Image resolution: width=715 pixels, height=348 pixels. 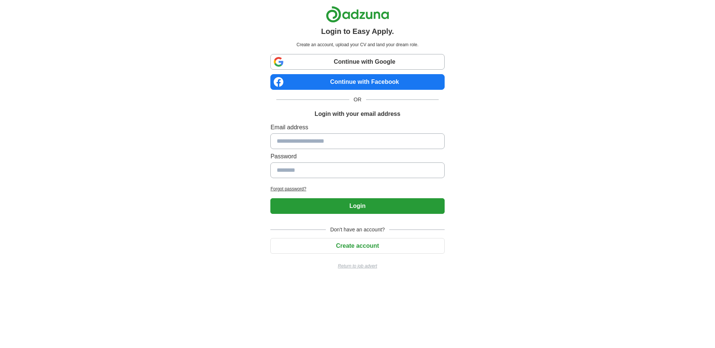 What do you see at coordinates (358, 230) in the screenshot?
I see `span: Don't have an account?` at bounding box center [358, 230].